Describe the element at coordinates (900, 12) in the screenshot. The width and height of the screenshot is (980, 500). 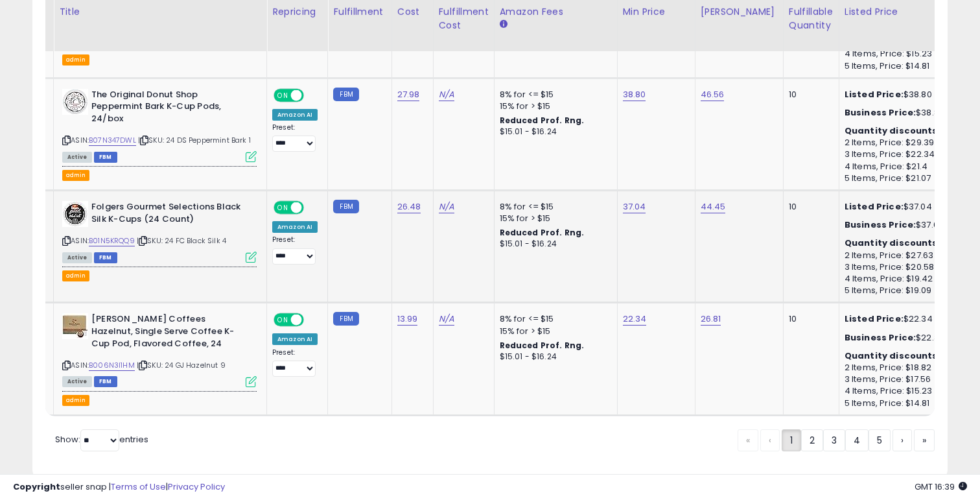
I see `div: Listed Price` at that location.